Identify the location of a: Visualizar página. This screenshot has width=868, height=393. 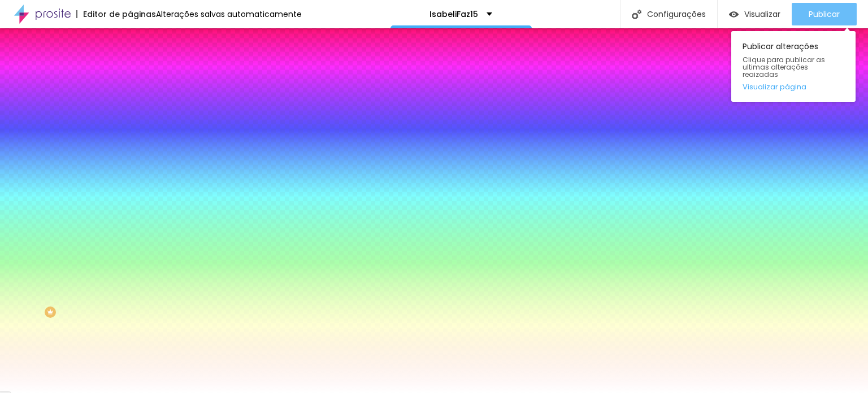
(793, 87).